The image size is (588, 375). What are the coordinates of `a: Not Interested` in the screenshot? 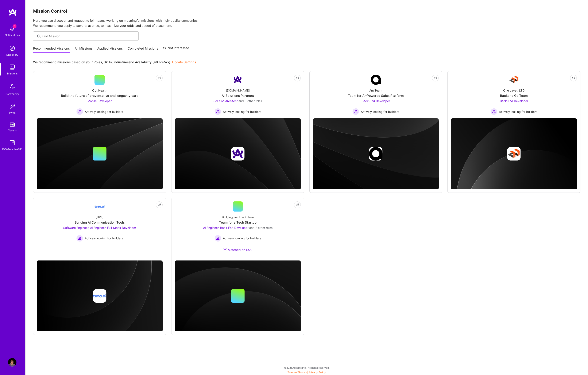 It's located at (176, 50).